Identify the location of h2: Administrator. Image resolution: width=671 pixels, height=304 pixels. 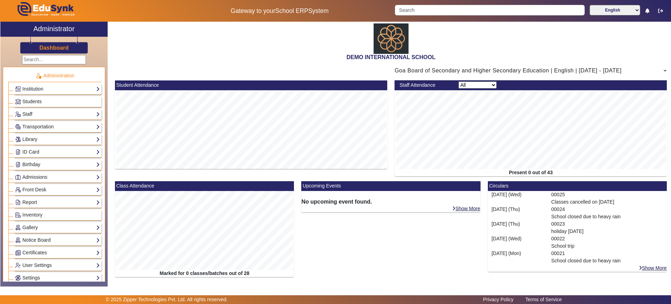
(54, 29).